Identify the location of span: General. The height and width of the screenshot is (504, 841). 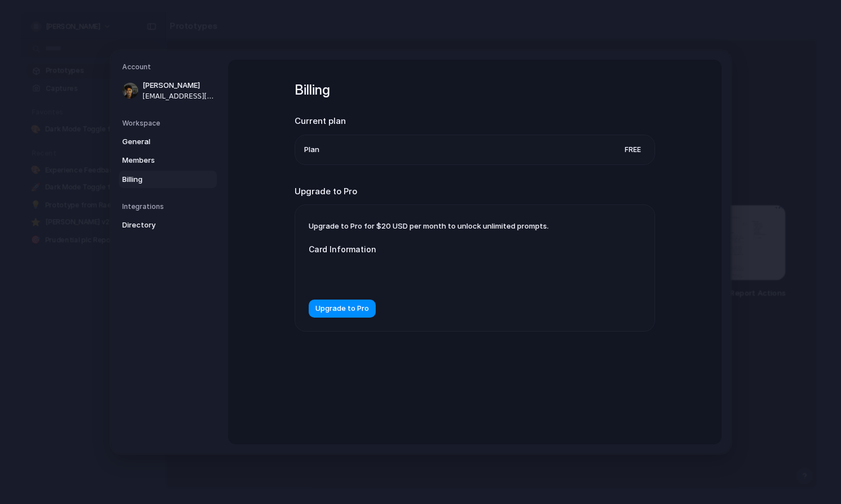
(158, 142).